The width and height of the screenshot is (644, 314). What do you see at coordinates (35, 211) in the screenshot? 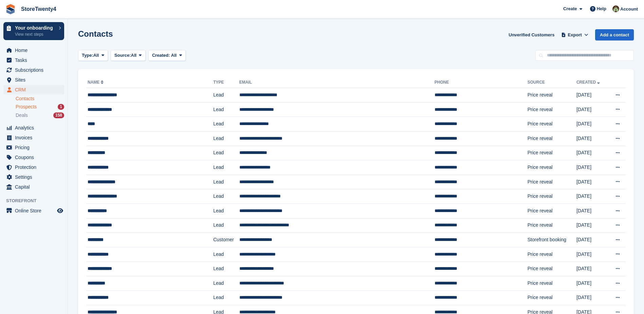
I see `span: Online Store` at bounding box center [35, 211].